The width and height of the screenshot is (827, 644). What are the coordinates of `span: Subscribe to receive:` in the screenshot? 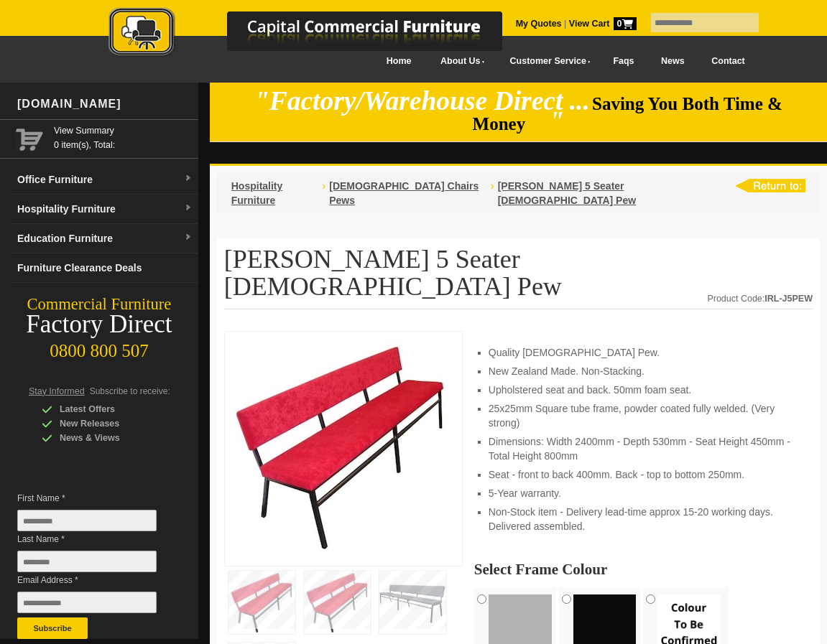 It's located at (130, 392).